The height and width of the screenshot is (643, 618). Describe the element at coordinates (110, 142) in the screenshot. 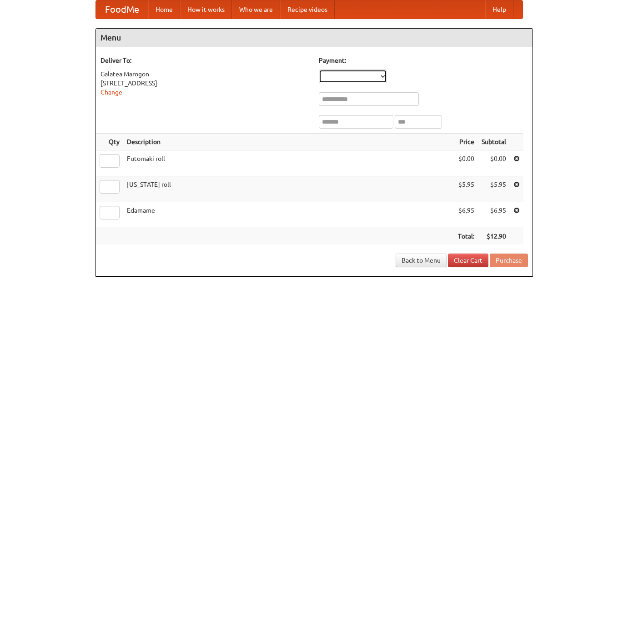

I see `th: Qty` at that location.